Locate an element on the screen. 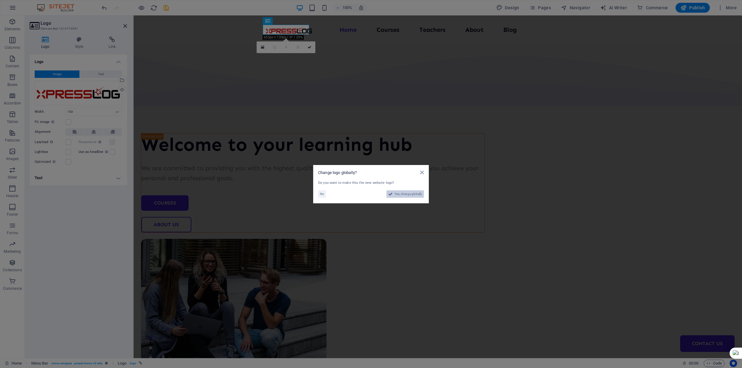 Image resolution: width=742 pixels, height=368 pixels. span: No is located at coordinates (322, 194).